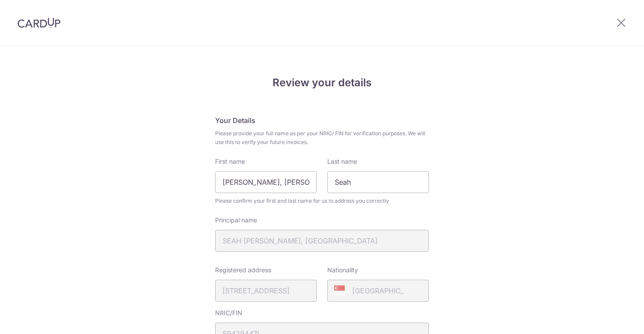 The width and height of the screenshot is (644, 334). I want to click on input: Last name, so click(378, 182).